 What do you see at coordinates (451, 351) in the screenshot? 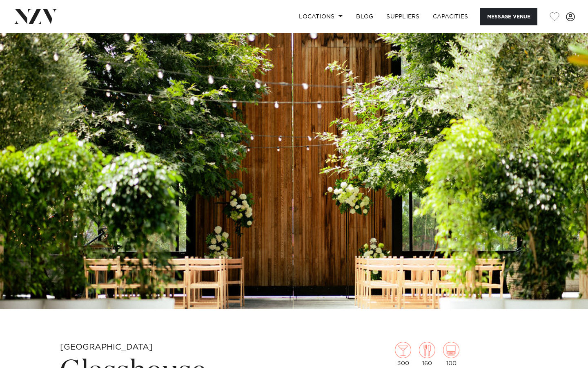
I see `img: theatre.png` at bounding box center [451, 351].